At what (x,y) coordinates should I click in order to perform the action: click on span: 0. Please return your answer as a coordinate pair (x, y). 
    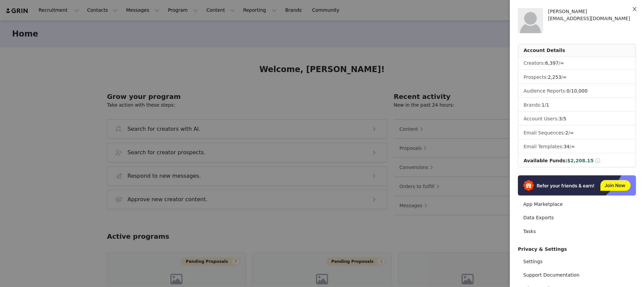
    Looking at the image, I should click on (568, 91).